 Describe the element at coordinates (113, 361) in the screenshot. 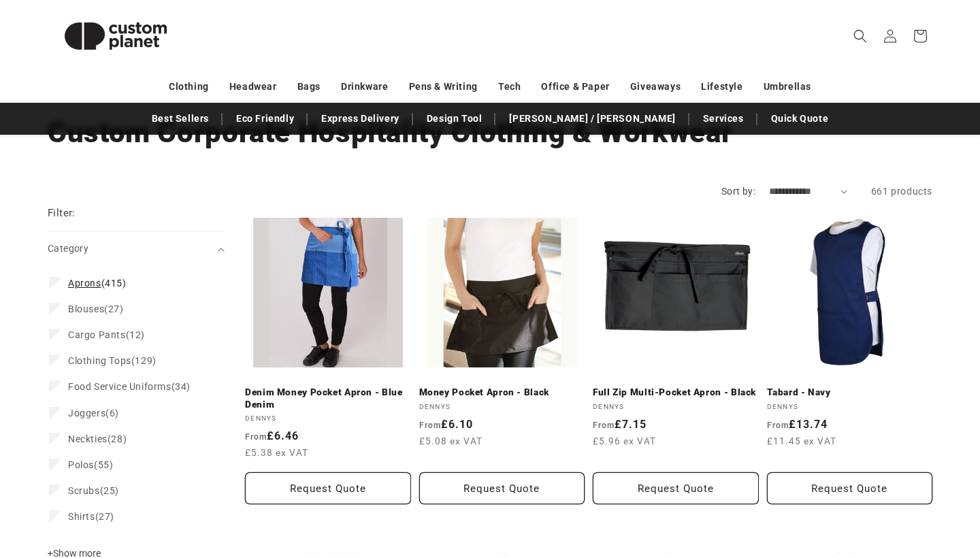

I see `span: (129)` at that location.